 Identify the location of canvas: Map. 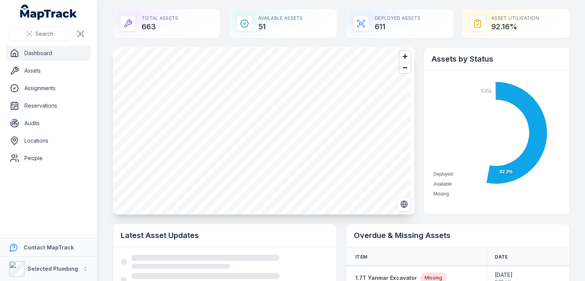
(262, 131).